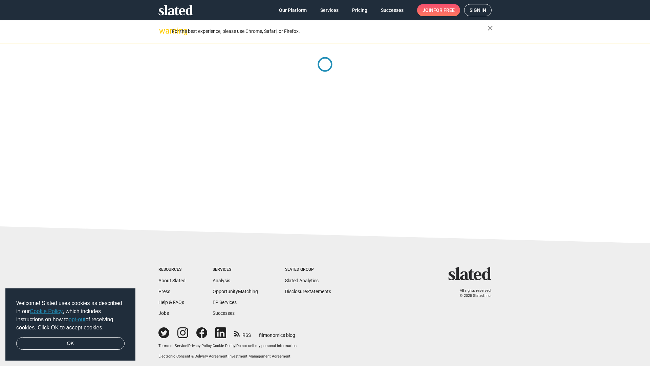 The image size is (650, 366). Describe the element at coordinates (472, 293) in the screenshot. I see `p: All rights reserved. © 2025 Slated, Inc.` at that location.